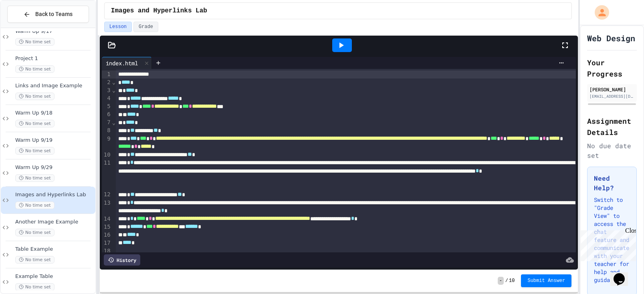 Image resolution: width=644 pixels, height=294 pixels. Describe the element at coordinates (55, 59) in the screenshot. I see `span: Project 1` at that location.